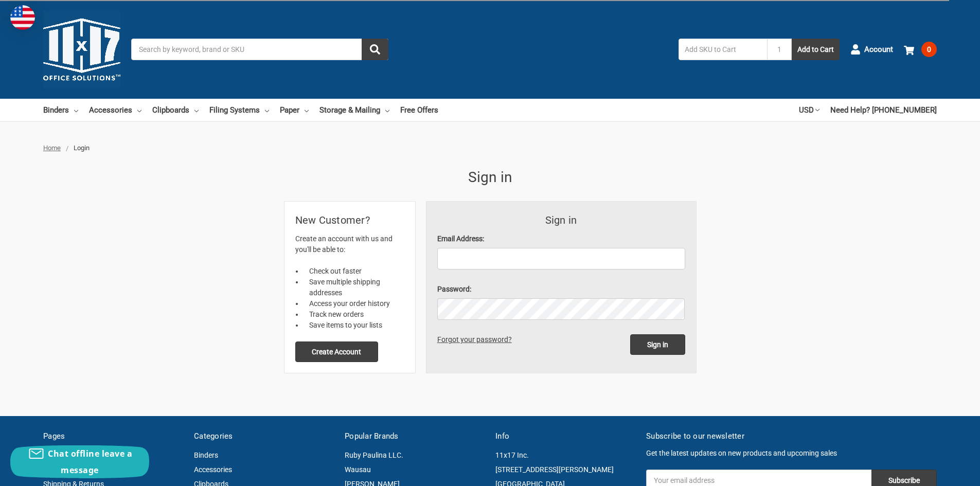 The height and width of the screenshot is (486, 980). What do you see at coordinates (791, 453) in the screenshot?
I see `p: Get the latest updates on new products and upcoming sales` at bounding box center [791, 453].